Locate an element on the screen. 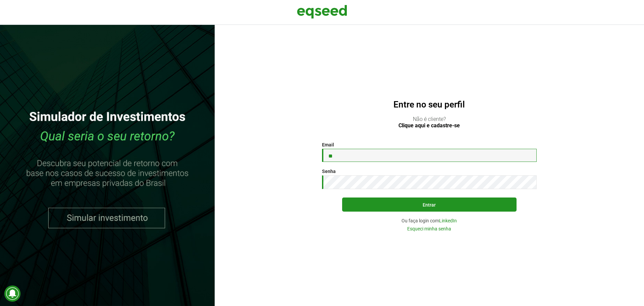 The image size is (644, 306). h2: Entre no seu perfil is located at coordinates (429, 105).